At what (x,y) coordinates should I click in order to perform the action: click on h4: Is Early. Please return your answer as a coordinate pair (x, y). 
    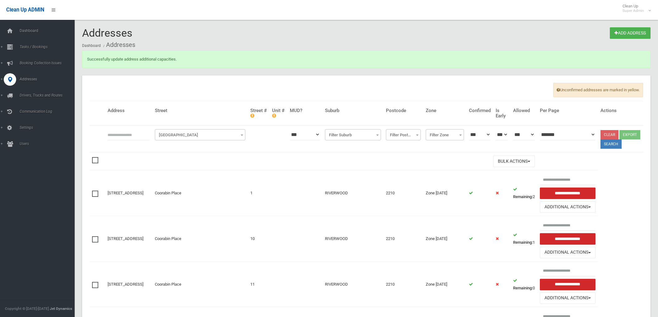
    Looking at the image, I should click on (501, 113).